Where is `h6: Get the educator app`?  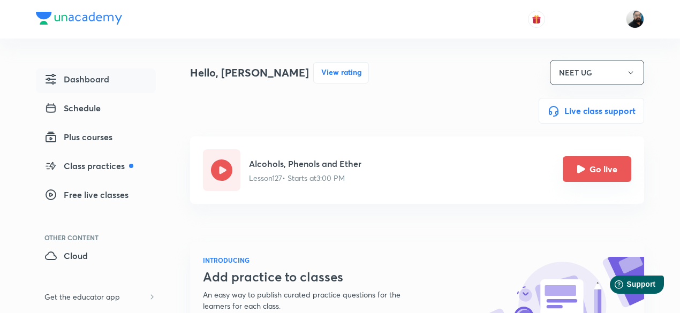
h6: Get the educator app is located at coordinates (82, 297).